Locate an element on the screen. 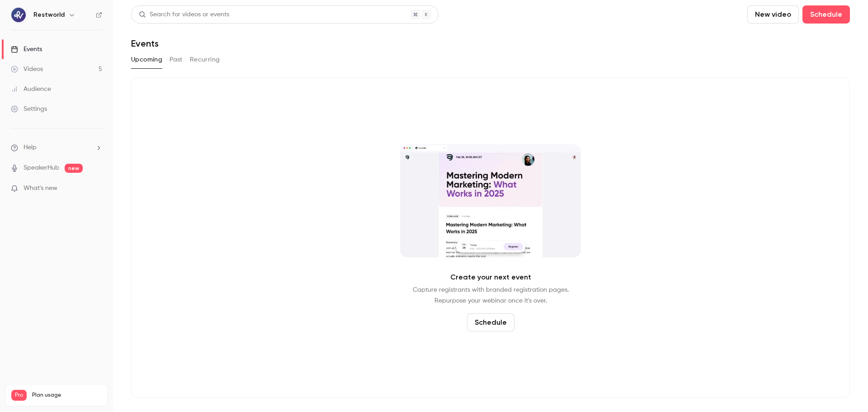 The height and width of the screenshot is (412, 868). p: Capture registrants with branded registration pages. Repurpose your webinar once it's over. is located at coordinates (490, 296).